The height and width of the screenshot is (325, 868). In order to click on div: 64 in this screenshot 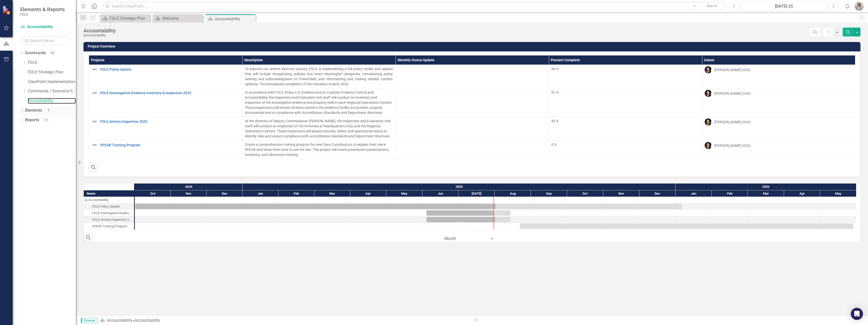, I will do `click(53, 53)`.